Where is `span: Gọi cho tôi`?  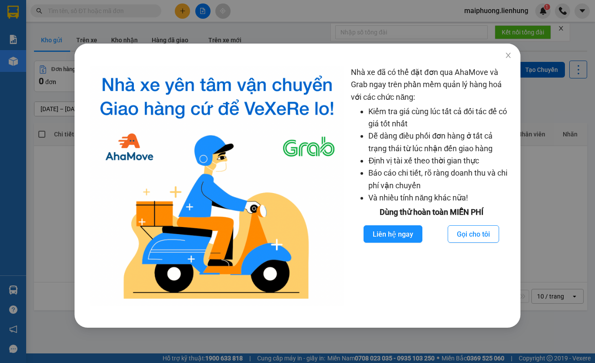
span: Gọi cho tôi is located at coordinates (473, 234).